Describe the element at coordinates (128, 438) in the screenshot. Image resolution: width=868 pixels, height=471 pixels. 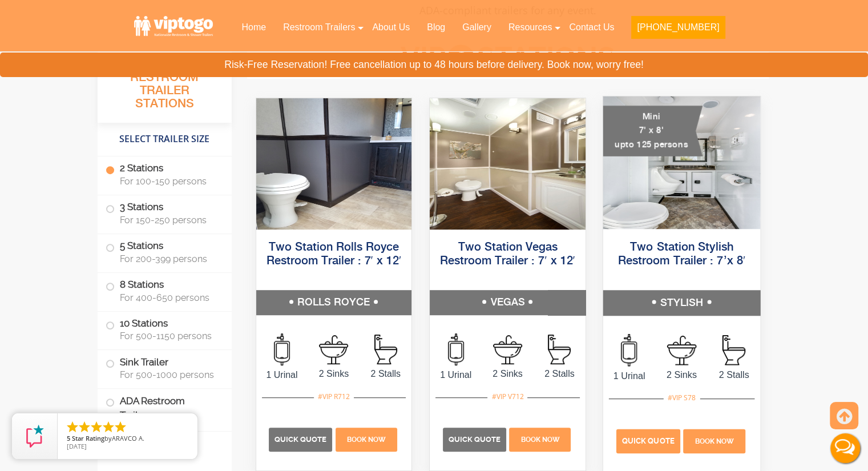
I see `span: ARAVCO A.` at that location.